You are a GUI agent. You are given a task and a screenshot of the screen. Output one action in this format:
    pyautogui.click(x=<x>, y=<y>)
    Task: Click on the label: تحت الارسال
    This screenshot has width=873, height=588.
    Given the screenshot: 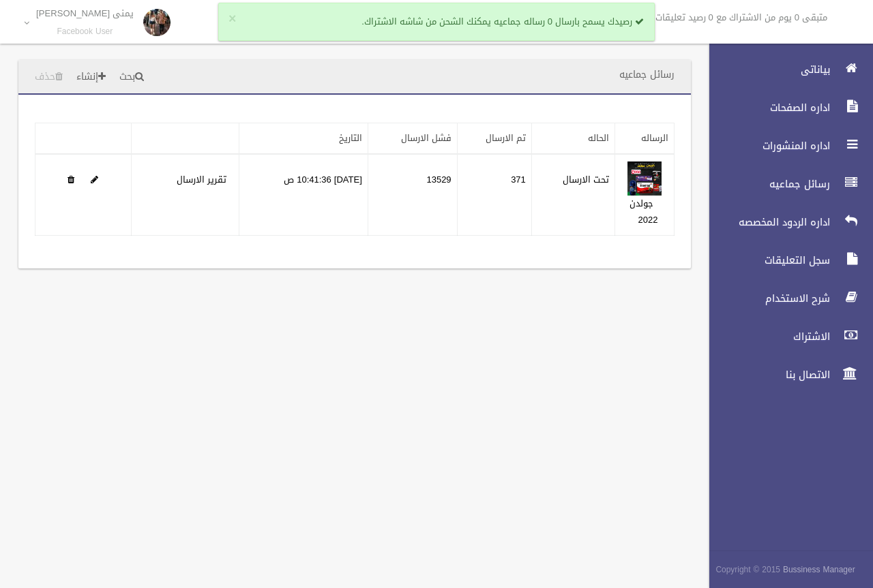 What is the action you would take?
    pyautogui.click(x=586, y=180)
    